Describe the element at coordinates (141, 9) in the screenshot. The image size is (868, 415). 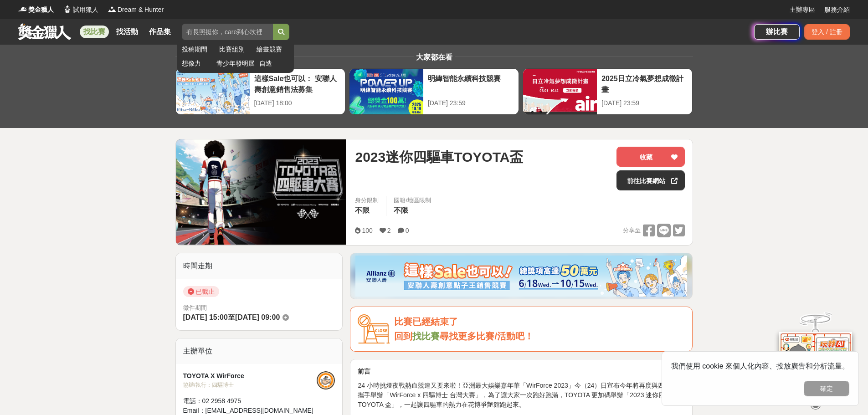
I see `span: Dream & Hunter` at that location.